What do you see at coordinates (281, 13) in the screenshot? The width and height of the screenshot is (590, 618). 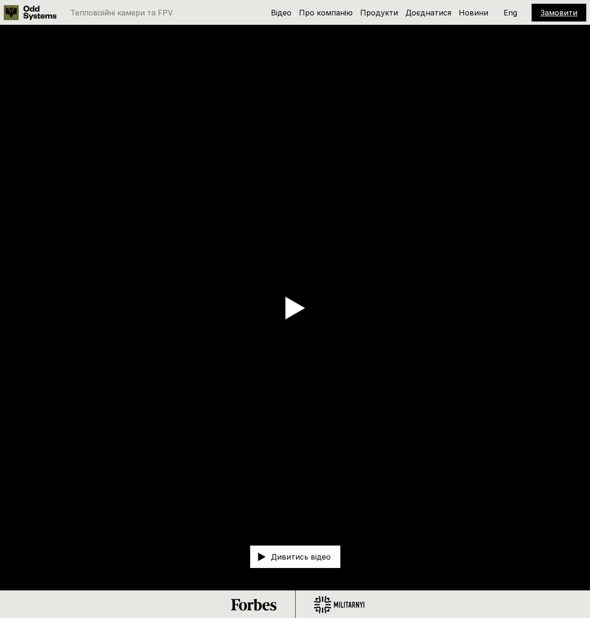 I see `a: Відео` at bounding box center [281, 13].